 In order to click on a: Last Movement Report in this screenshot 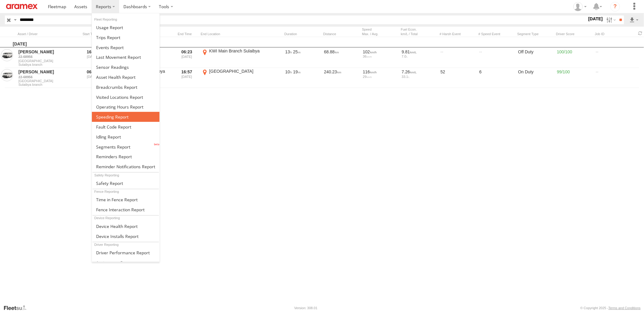, I will do `click(125, 57)`.